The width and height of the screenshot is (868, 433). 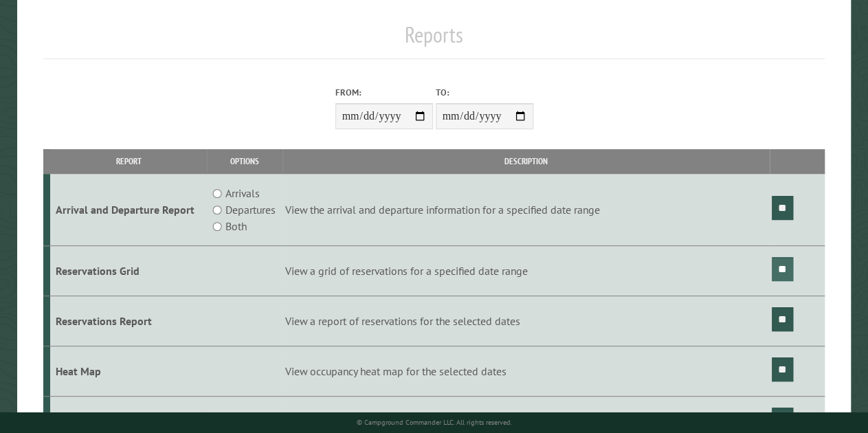 What do you see at coordinates (526, 321) in the screenshot?
I see `td: View a report of reservations for the selected dates` at bounding box center [526, 321].